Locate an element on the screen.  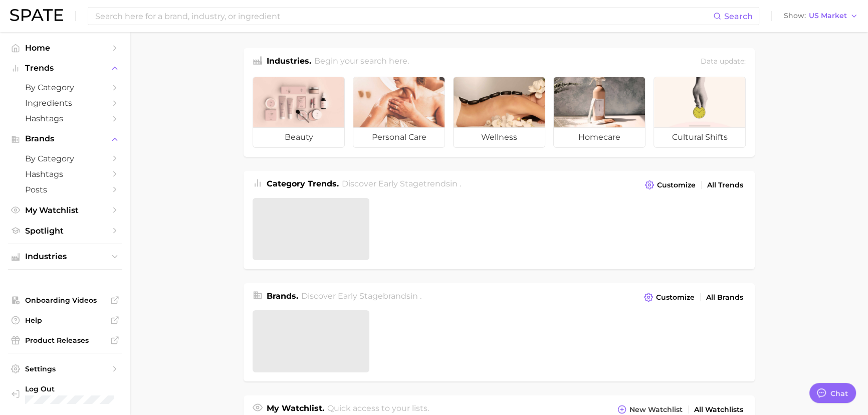
span: Brands is located at coordinates (65, 139).